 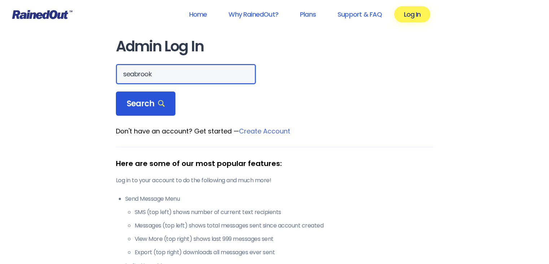 I want to click on h1: Admin Log In, so click(x=275, y=46).